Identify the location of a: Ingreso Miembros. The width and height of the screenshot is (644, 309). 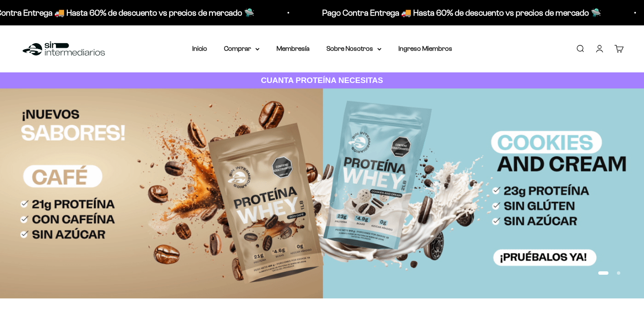
(425, 48).